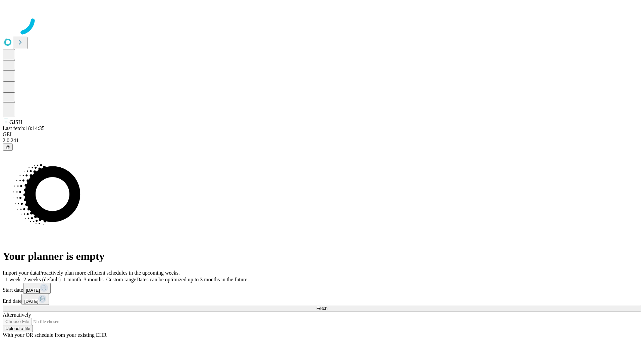 The image size is (644, 363). I want to click on span: 1 month, so click(72, 279).